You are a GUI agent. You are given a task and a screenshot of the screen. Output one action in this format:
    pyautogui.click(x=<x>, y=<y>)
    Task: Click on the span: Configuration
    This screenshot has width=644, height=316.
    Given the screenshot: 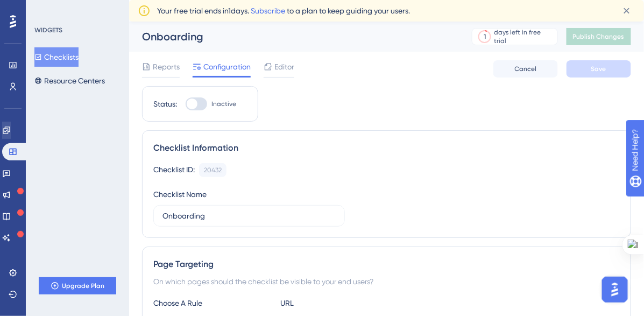 What is the action you would take?
    pyautogui.click(x=227, y=67)
    